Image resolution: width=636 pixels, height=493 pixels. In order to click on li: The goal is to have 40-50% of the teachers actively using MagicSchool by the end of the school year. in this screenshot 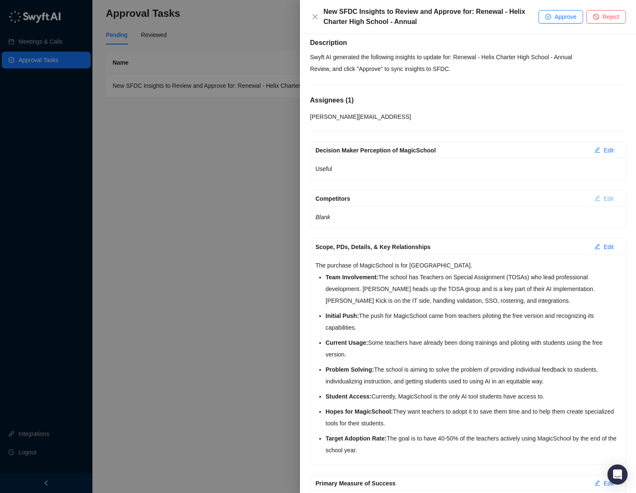, I will do `click(473, 444)`.